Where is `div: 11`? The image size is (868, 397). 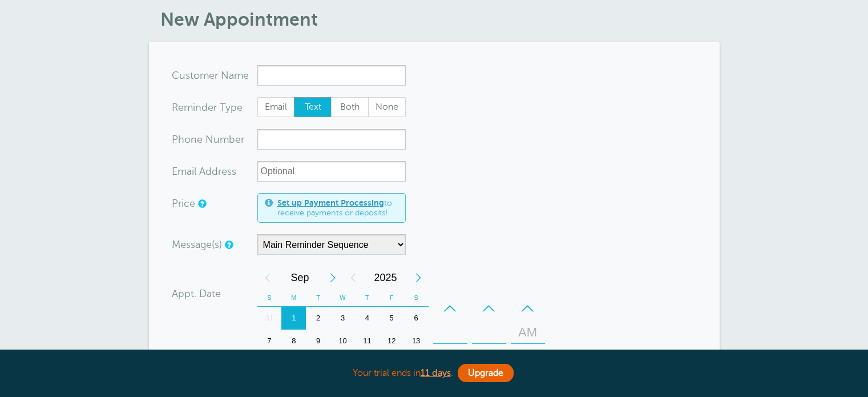
div: 11 is located at coordinates (367, 341).